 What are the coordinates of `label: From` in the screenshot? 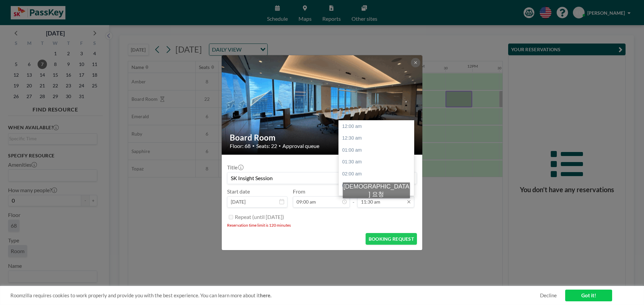 It's located at (299, 192).